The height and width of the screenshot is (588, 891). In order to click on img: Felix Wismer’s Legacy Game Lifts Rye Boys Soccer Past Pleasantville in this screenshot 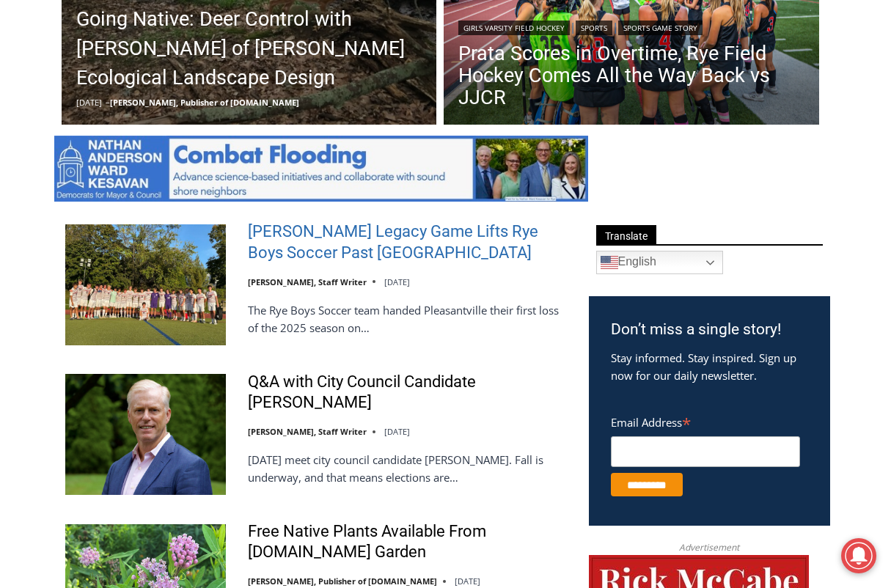, I will do `click(145, 284)`.